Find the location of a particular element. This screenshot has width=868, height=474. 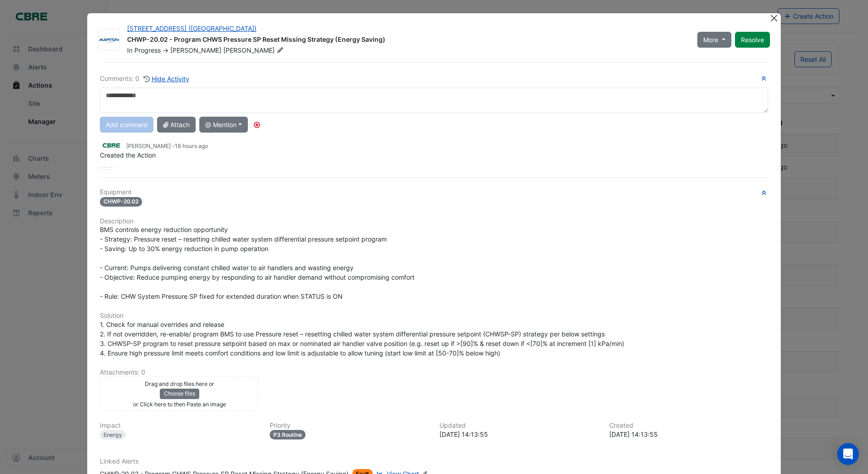

h6: Created is located at coordinates (689, 426).